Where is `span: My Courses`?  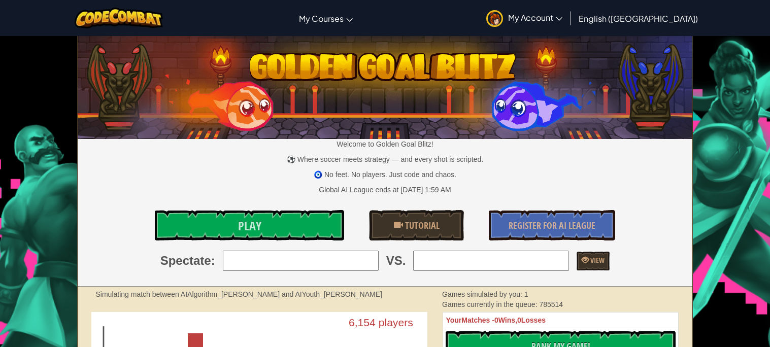
span: My Courses is located at coordinates (321, 18).